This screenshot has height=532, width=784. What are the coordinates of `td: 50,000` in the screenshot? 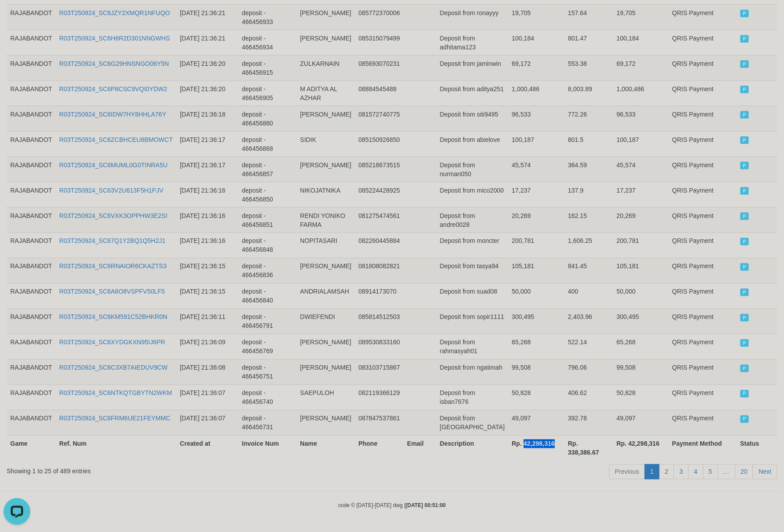 It's located at (641, 296).